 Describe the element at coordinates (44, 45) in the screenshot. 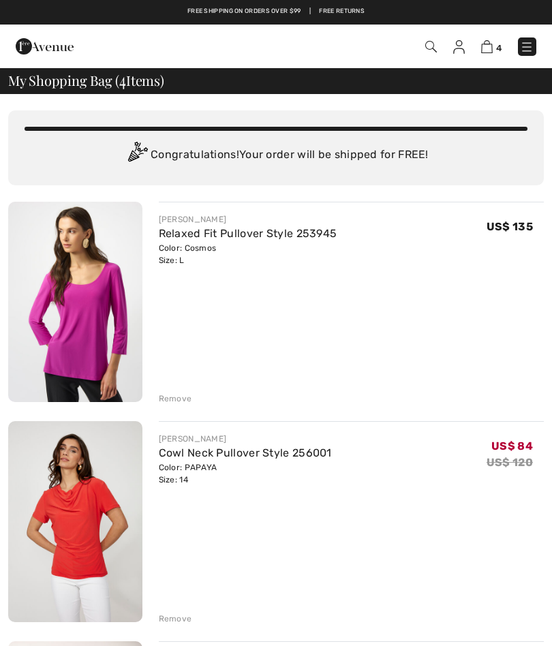

I see `a: 1ère Avenue` at that location.